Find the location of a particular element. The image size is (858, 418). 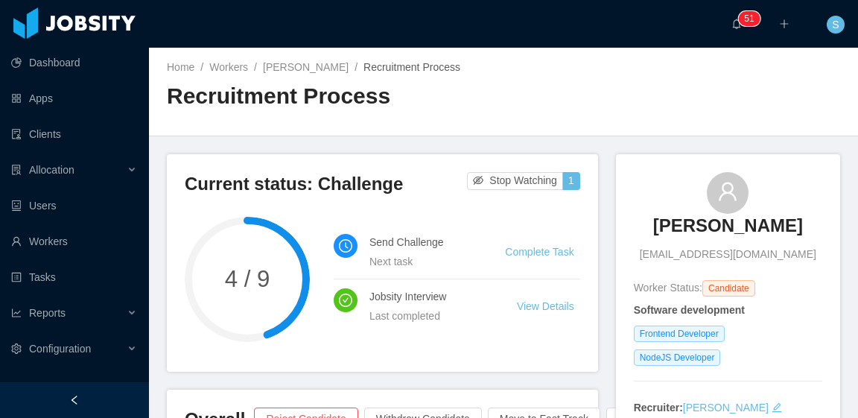

a: icon: userWorkers is located at coordinates (74, 241).